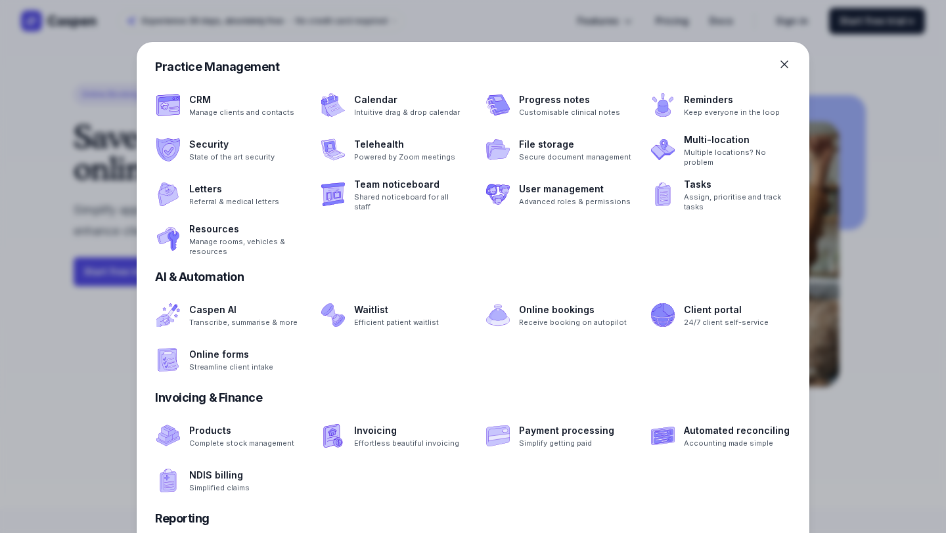  Describe the element at coordinates (242, 431) in the screenshot. I see `a: Products` at that location.